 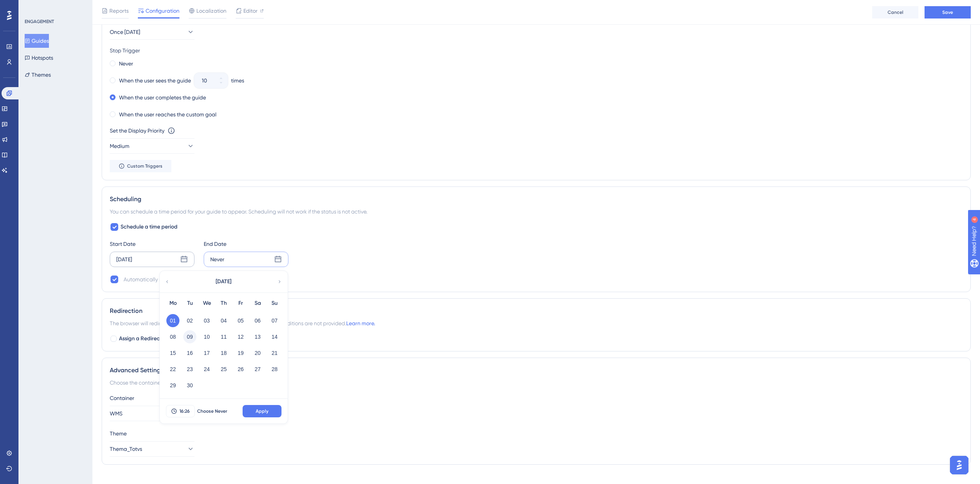 I want to click on button: Start recording, so click(x=52, y=256).